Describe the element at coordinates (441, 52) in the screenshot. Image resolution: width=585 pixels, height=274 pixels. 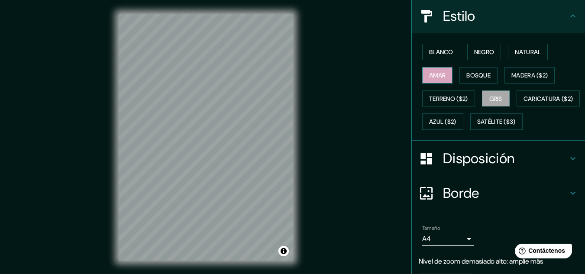
I see `font: Blanco` at that location.